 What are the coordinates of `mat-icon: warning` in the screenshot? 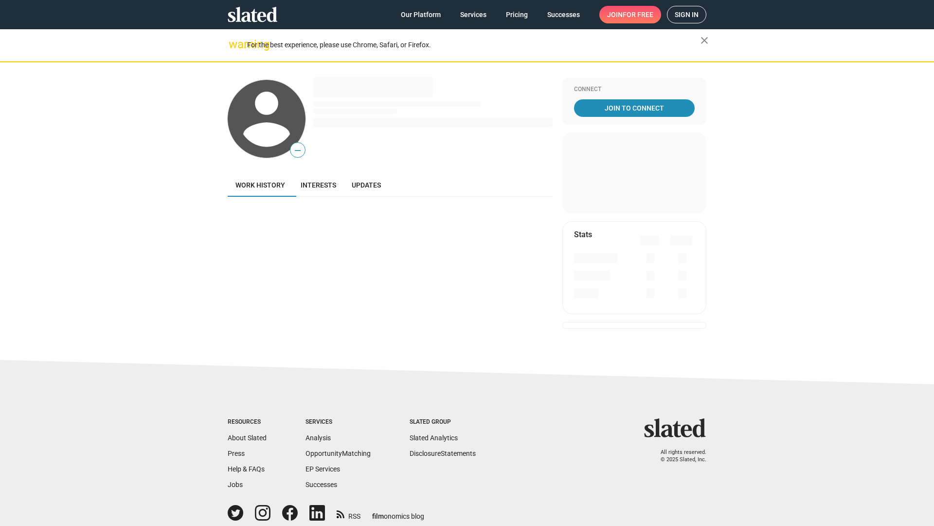 It's located at (235, 44).